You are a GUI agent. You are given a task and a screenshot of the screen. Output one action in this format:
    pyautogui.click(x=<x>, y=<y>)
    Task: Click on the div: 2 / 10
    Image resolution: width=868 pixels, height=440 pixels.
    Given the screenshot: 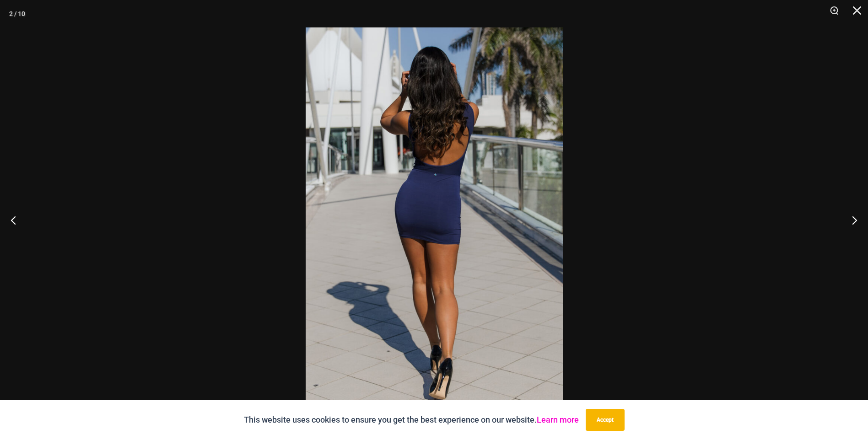 What is the action you would take?
    pyautogui.click(x=17, y=14)
    